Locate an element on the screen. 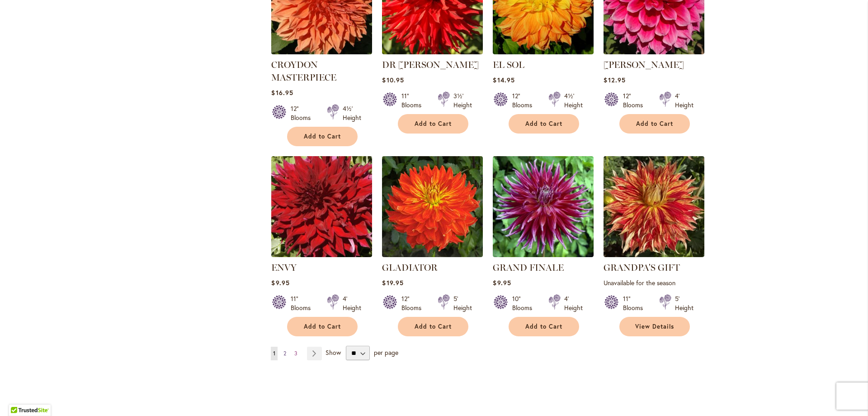 The height and width of the screenshot is (416, 868). span: 3 is located at coordinates (296, 353).